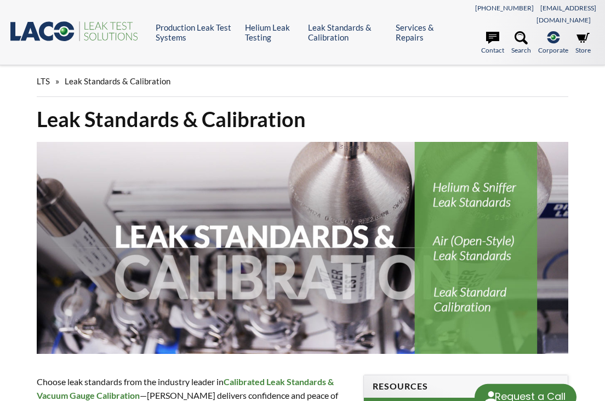  What do you see at coordinates (421, 32) in the screenshot?
I see `a: Services & Repairs` at bounding box center [421, 32].